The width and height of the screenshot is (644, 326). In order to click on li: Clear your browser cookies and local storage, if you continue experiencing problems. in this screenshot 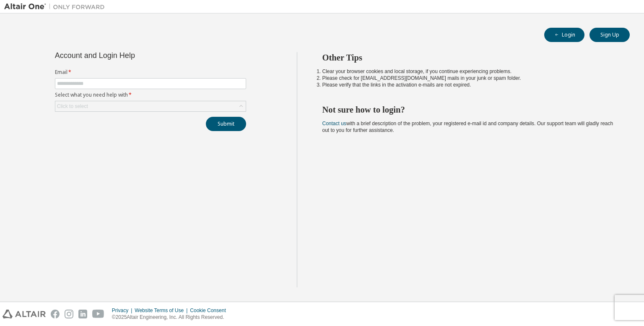, I will do `click(468, 72)`.